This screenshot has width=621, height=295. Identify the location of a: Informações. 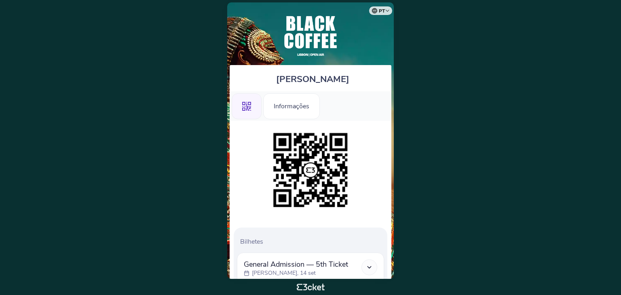
(291, 106).